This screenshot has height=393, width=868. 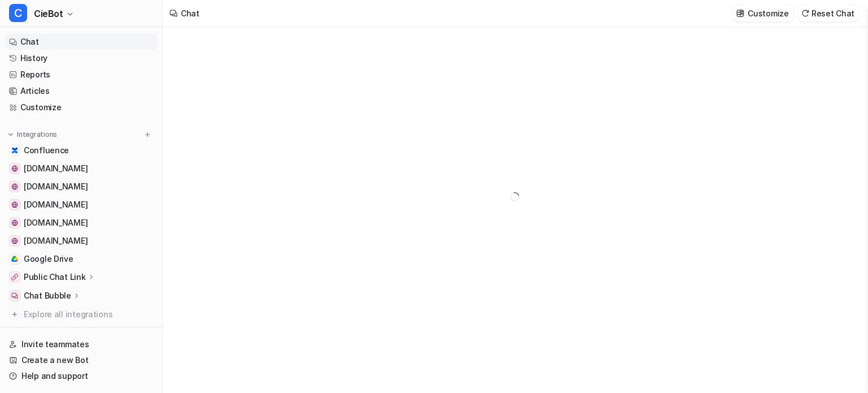 What do you see at coordinates (741, 13) in the screenshot?
I see `img: customize` at bounding box center [741, 13].